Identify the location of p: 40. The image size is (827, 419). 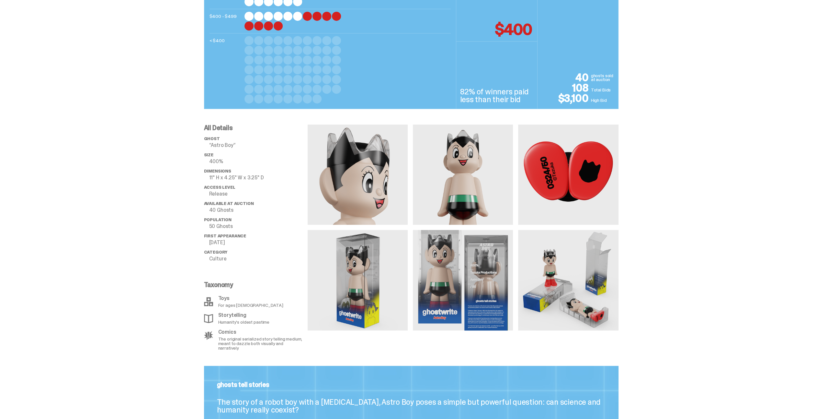
(566, 77).